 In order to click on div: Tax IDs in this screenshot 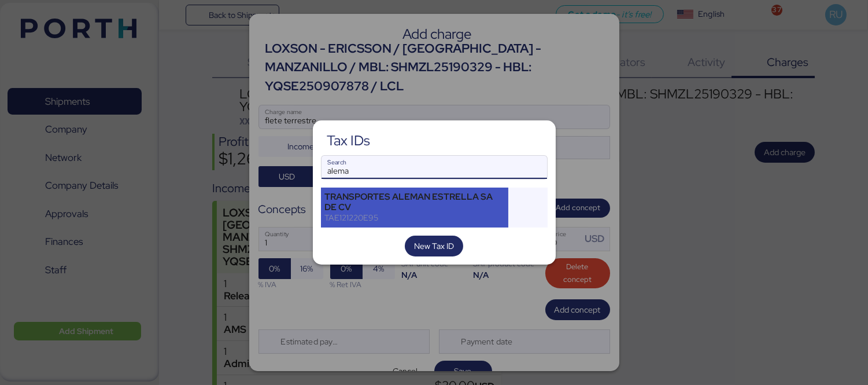, I will do `click(348, 140)`.